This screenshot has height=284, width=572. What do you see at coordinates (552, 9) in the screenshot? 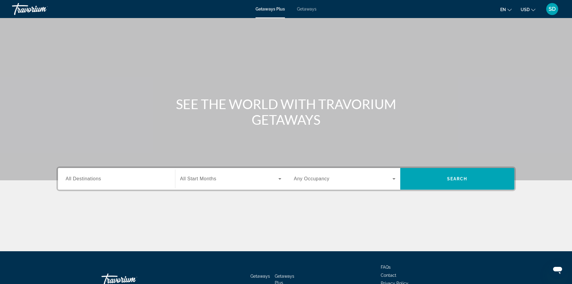
I see `button: User Menu` at bounding box center [552, 9].